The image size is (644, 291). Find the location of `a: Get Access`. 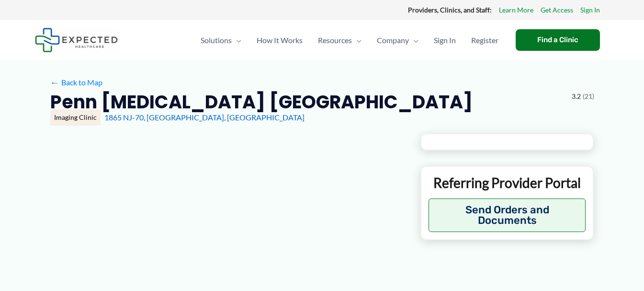

a: Get Access is located at coordinates (557, 10).